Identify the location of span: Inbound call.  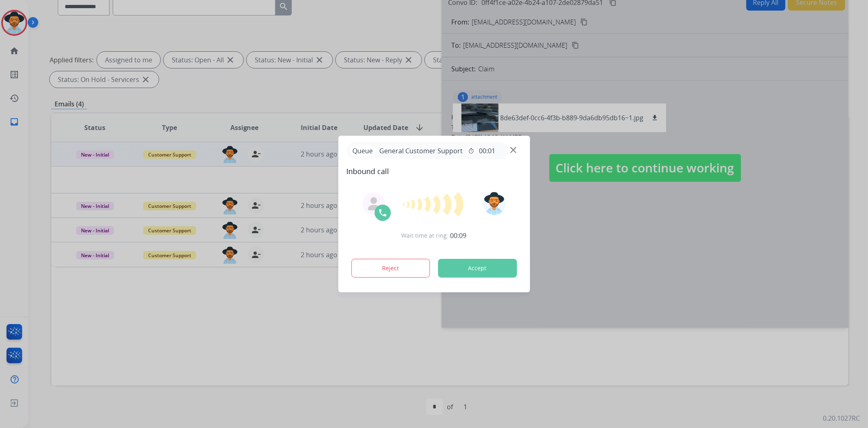
(434, 171).